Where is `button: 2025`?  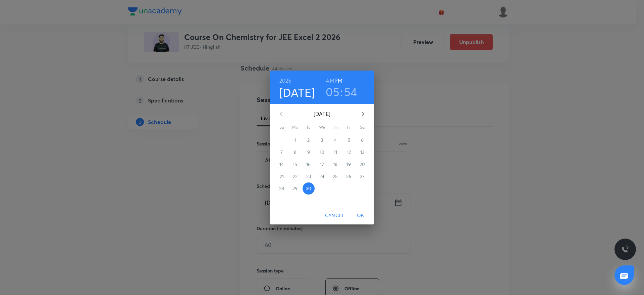
button: 2025 is located at coordinates (285, 81).